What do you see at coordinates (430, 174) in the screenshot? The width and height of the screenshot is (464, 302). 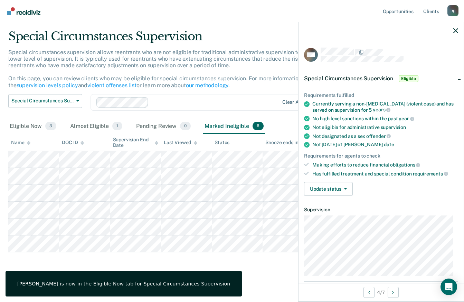 I see `span: requirements` at bounding box center [430, 174].